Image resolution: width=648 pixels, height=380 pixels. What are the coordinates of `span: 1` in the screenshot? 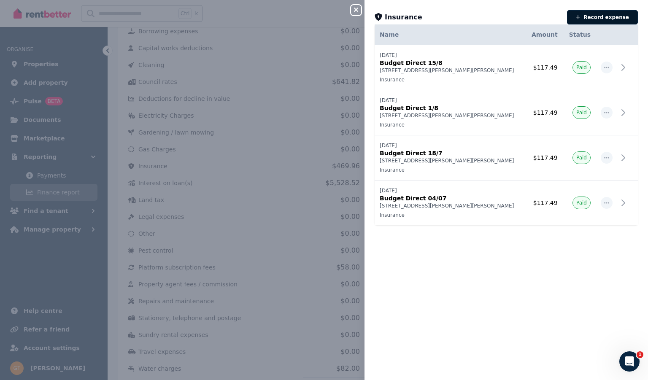 It's located at (640, 355).